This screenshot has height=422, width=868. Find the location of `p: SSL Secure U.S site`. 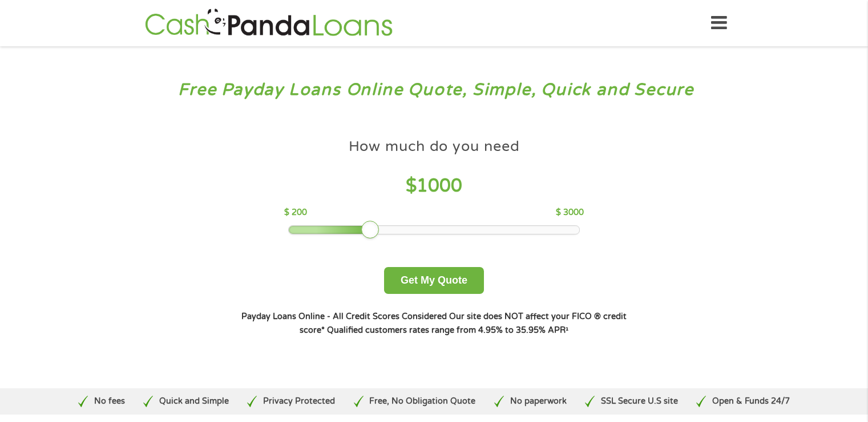

p: SSL Secure U.S site is located at coordinates (639, 401).